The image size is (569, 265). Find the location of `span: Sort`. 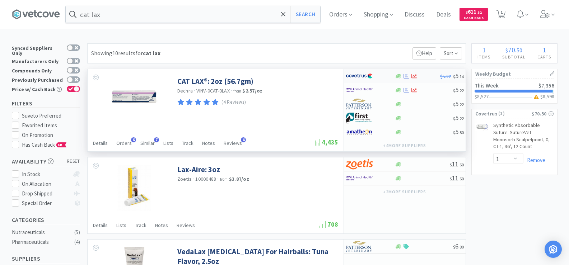

span: Sort is located at coordinates (451, 53).